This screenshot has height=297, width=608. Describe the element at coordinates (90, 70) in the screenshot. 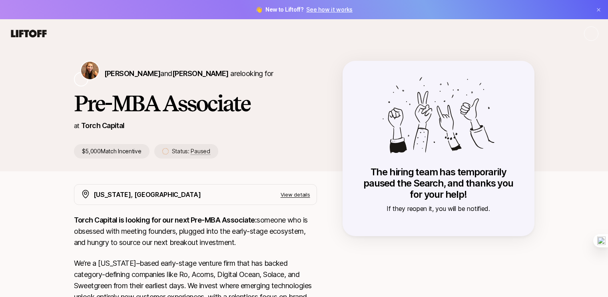

I see `img: Katie Reiner` at that location.